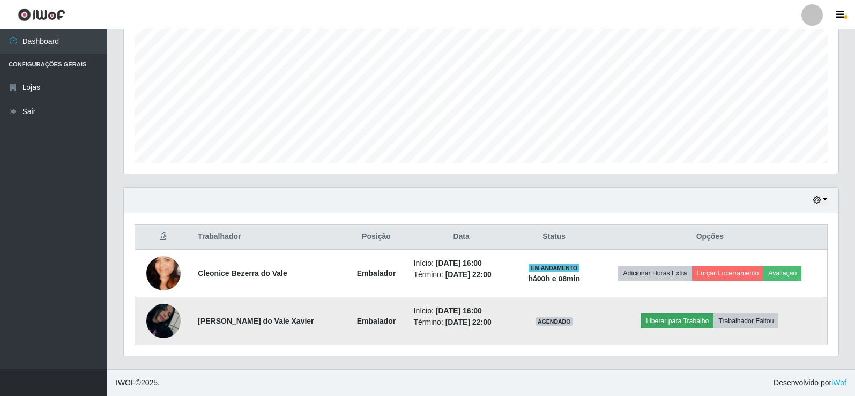 The image size is (855, 396). I want to click on button: Forçar Encerramento, so click(728, 273).